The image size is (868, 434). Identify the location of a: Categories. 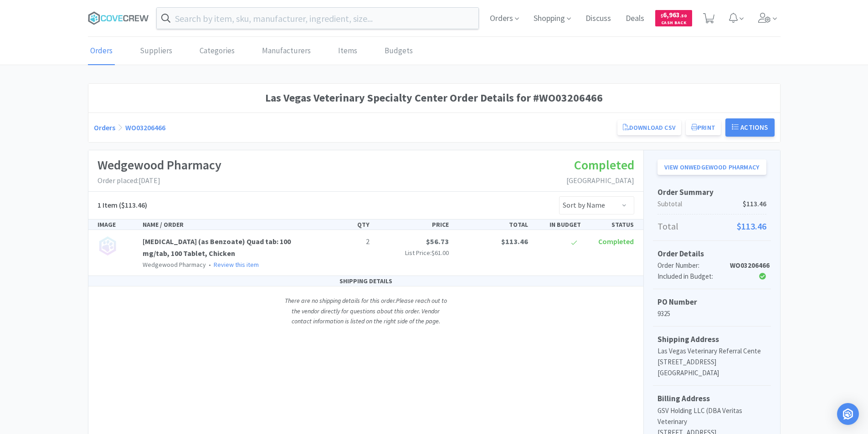
(217, 51).